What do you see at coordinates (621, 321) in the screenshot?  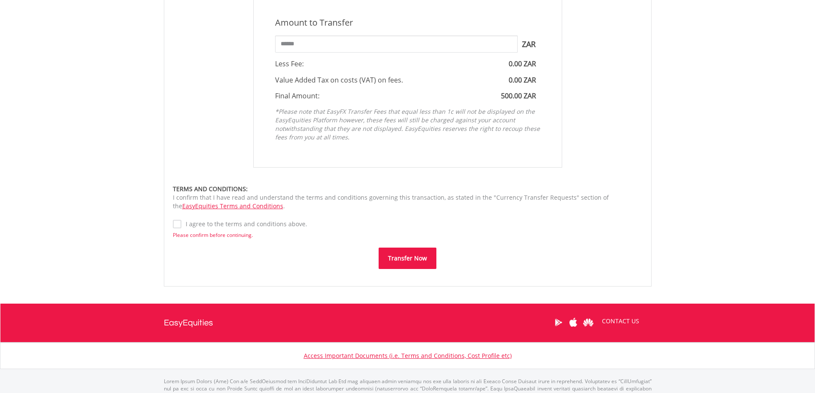 I see `a: CONTACT US` at bounding box center [621, 321].